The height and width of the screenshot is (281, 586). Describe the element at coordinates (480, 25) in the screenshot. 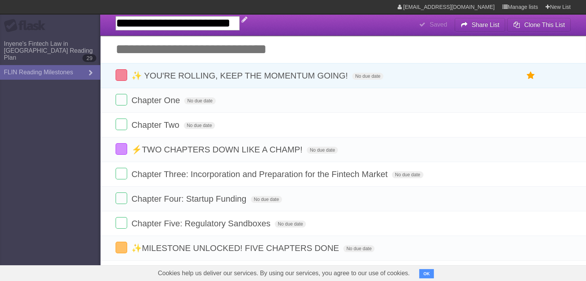

I see `button: Share List` at that location.